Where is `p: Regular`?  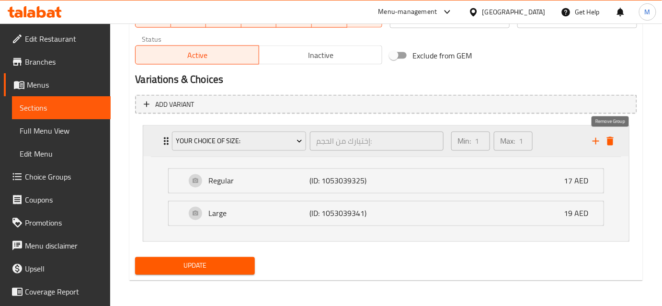 p: Regular is located at coordinates (259, 181).